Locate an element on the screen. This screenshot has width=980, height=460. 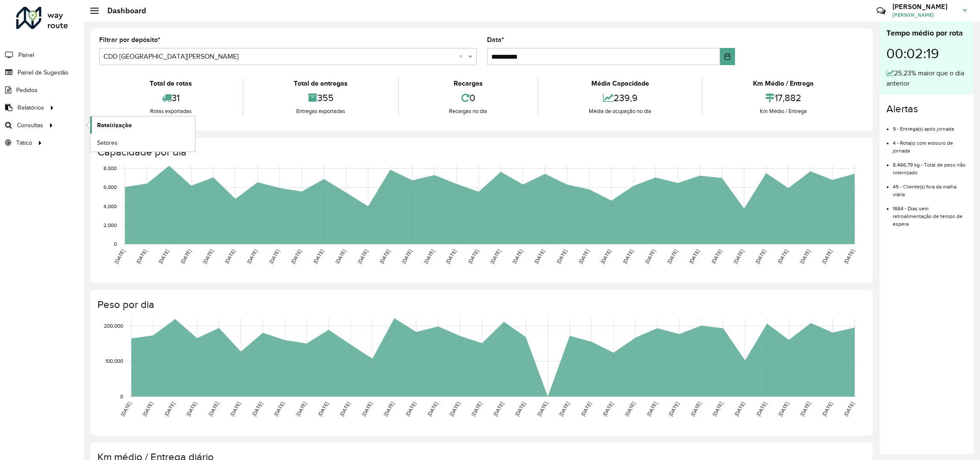
li: 4 - Rota(s) com estouro de jornada is located at coordinates (930, 143).